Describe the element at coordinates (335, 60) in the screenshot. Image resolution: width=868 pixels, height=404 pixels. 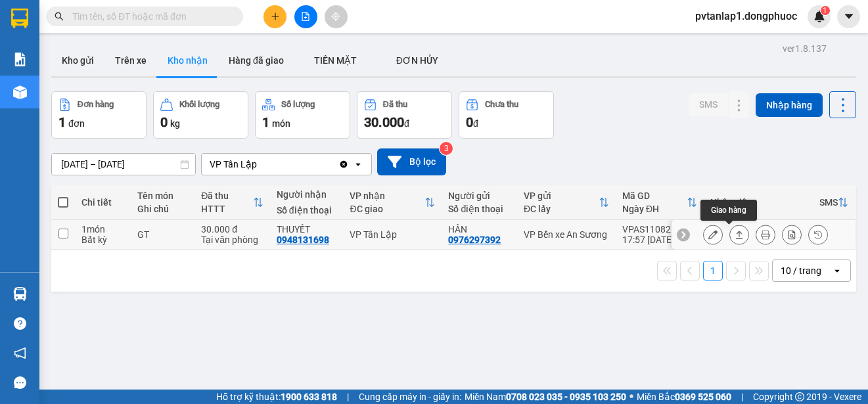
I see `span: TIỀN MẶT` at that location.